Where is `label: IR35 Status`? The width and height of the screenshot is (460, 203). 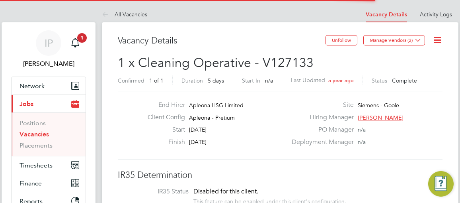
label: IR35 Status is located at coordinates (157, 191).